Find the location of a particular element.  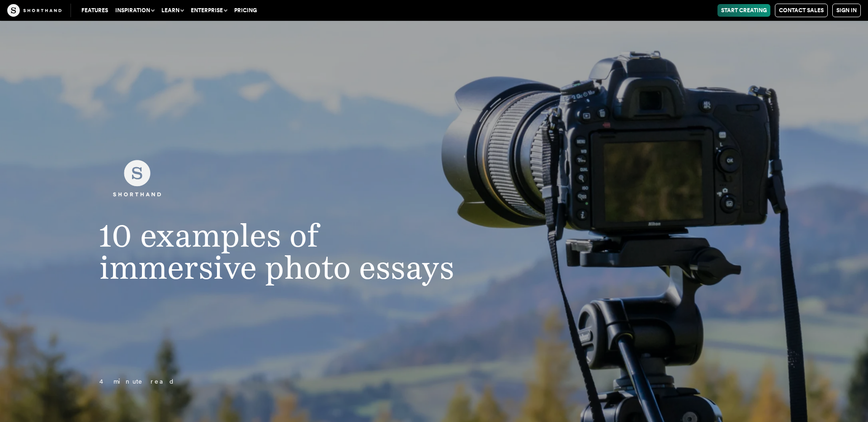

button: Inspiration is located at coordinates (135, 10).